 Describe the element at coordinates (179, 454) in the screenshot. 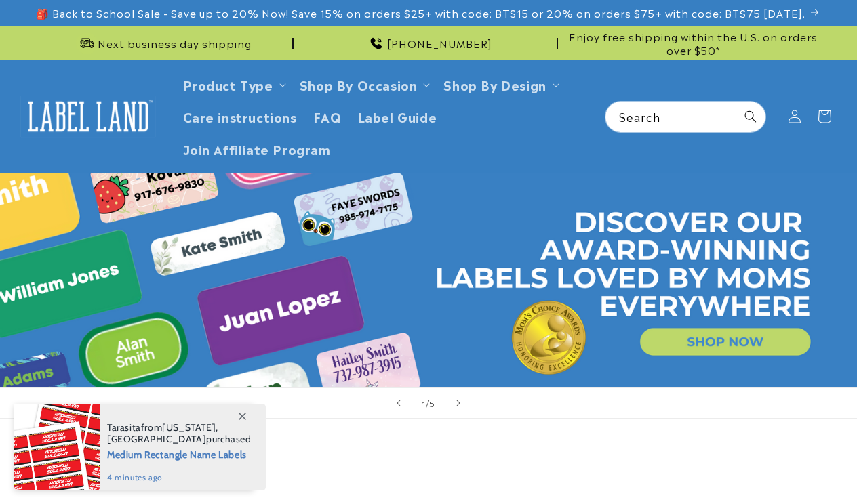

I see `span: Medium Rectangle Name Labels` at that location.